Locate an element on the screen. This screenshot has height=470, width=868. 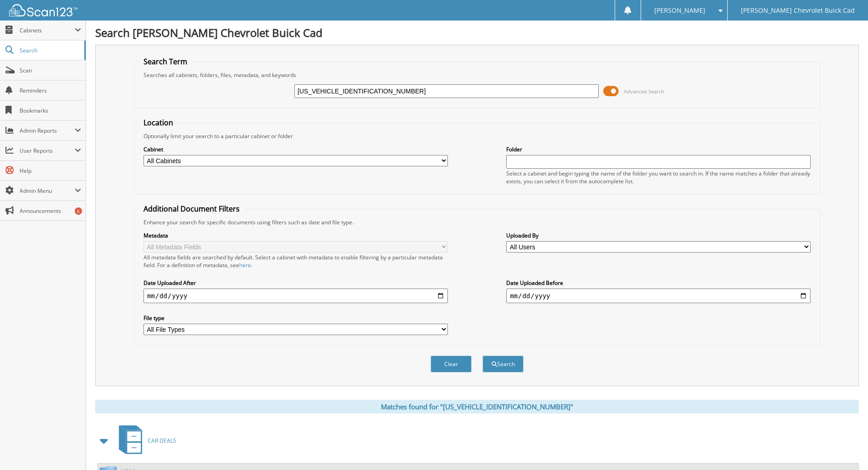
img: scan123-logo-white.svg is located at coordinates (43, 10).